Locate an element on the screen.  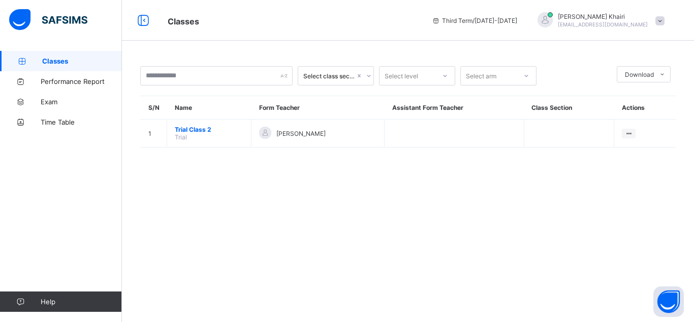
th: Class Section is located at coordinates (569, 108).